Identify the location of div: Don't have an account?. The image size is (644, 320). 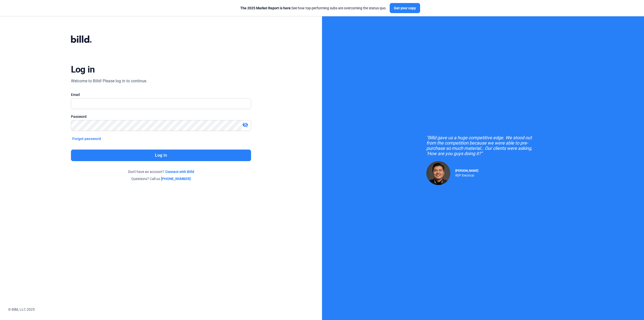
(161, 172).